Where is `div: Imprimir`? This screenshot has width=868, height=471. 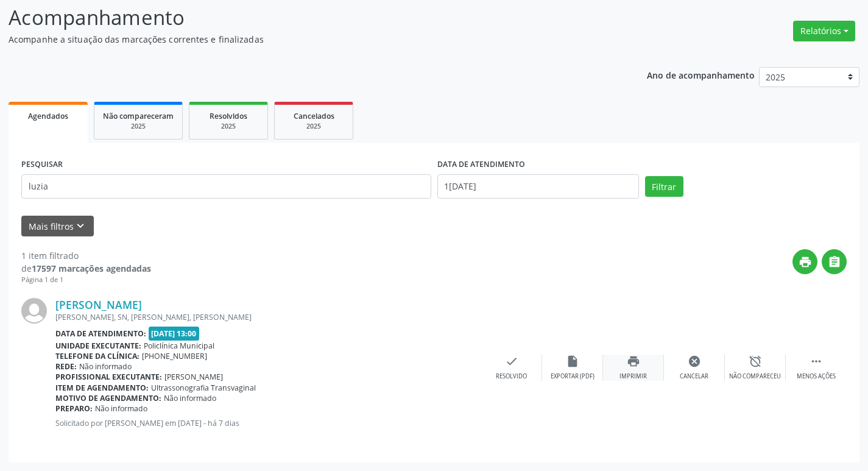 div: Imprimir is located at coordinates (633, 377).